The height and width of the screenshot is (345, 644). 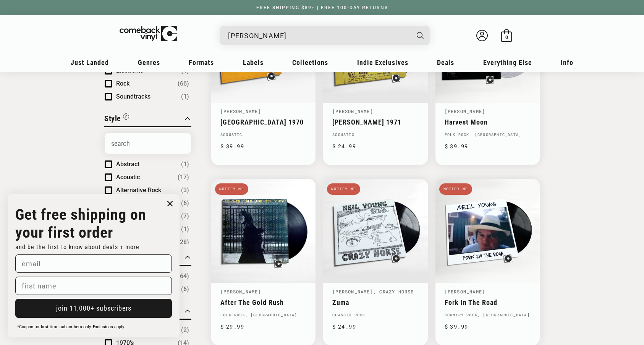 I want to click on a: Harvest Moon, so click(x=487, y=122).